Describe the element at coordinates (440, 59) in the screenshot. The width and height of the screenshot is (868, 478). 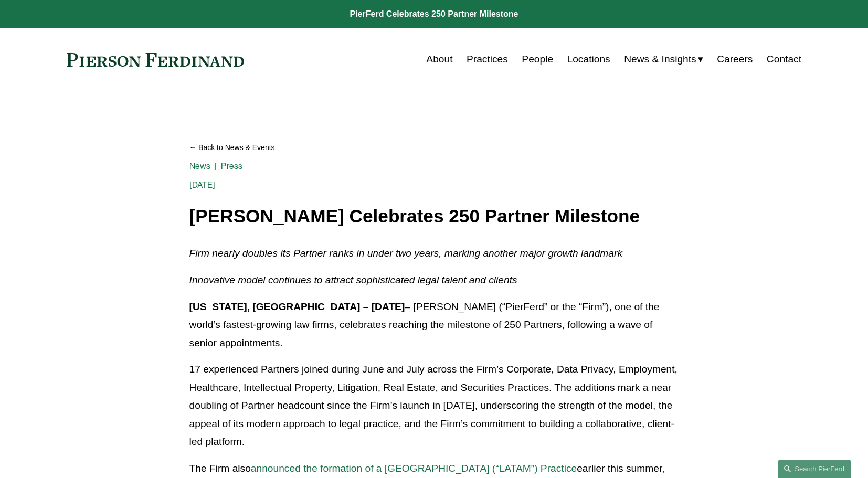
I see `a: About` at that location.